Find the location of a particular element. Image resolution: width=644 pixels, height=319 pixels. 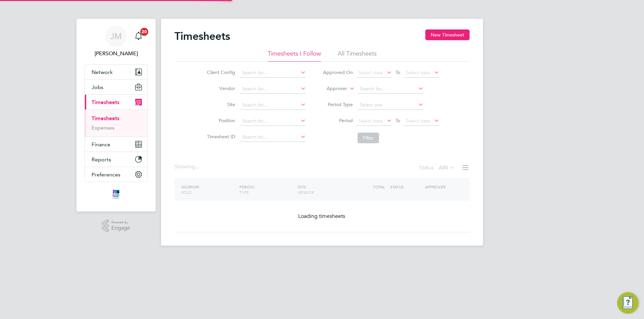

input: Select one is located at coordinates (390, 105).